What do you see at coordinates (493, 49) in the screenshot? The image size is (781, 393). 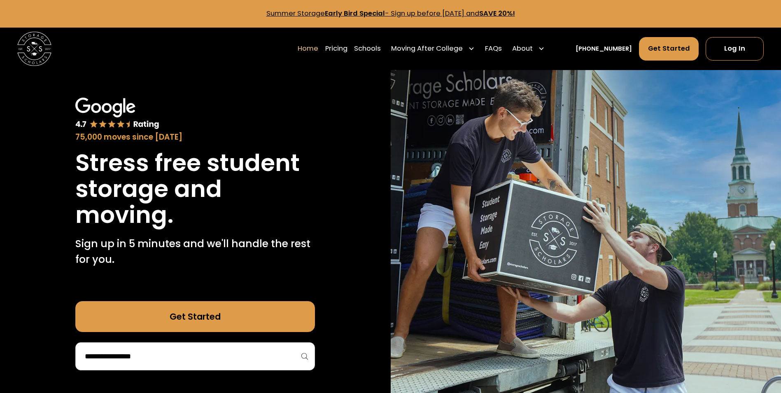 I see `a: FAQs` at bounding box center [493, 49].